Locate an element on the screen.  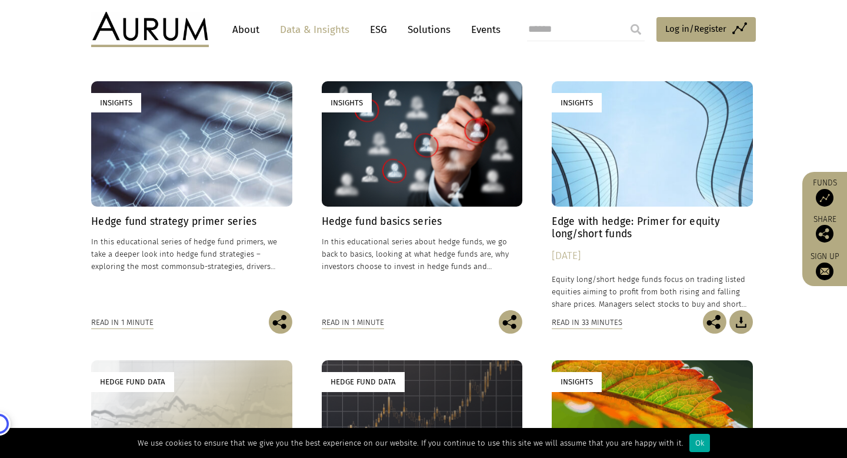
input: Submit is located at coordinates (636, 29).